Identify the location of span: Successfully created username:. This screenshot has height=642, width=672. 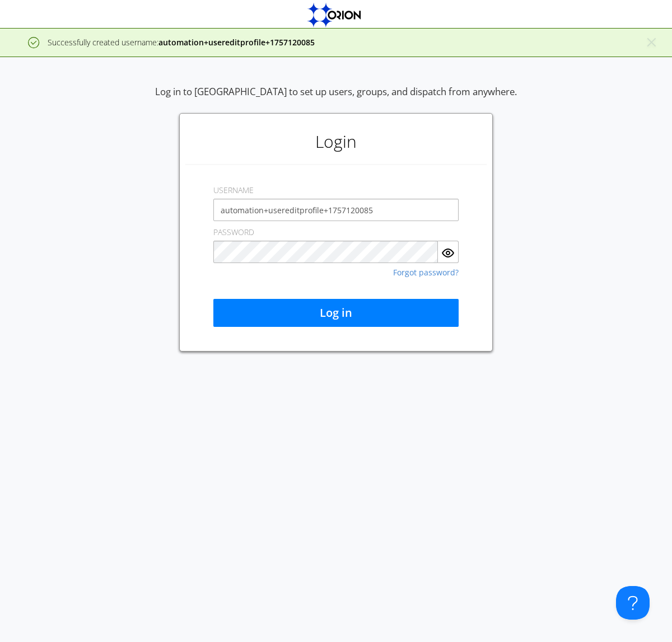
(181, 42).